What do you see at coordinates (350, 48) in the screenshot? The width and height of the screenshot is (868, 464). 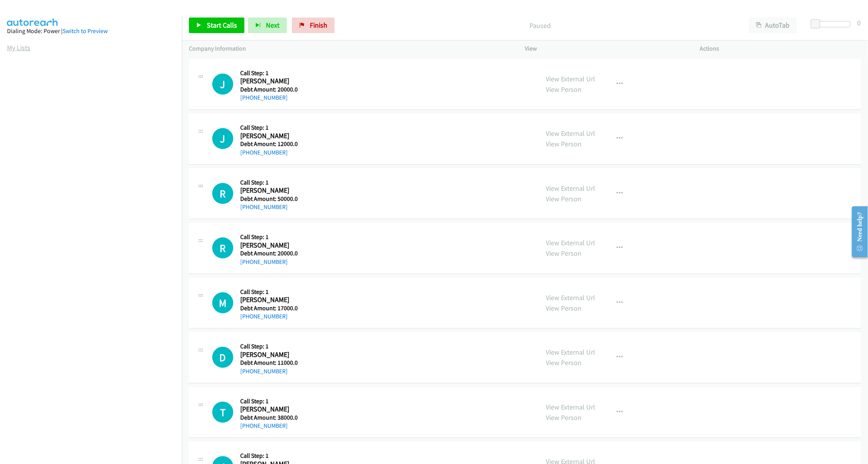 I see `p: Company Information` at bounding box center [350, 48].